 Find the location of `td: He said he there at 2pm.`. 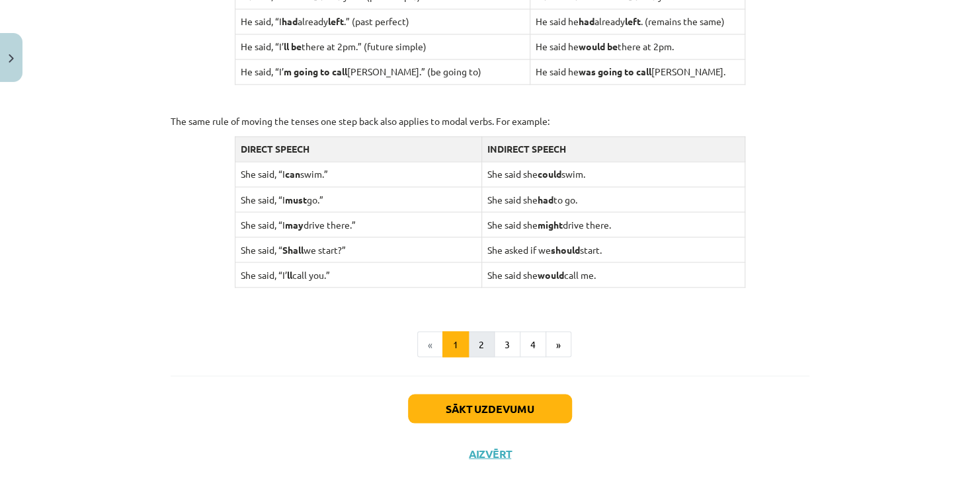

td: He said he there at 2pm. is located at coordinates (637, 46).